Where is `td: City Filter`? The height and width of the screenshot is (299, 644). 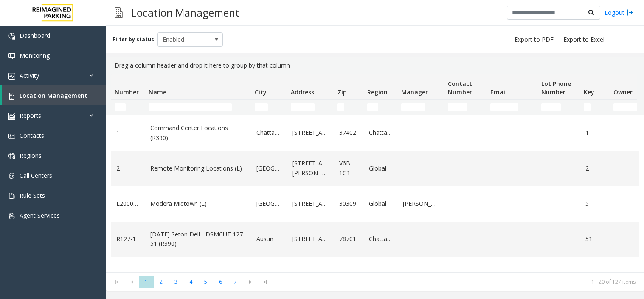
td: City Filter is located at coordinates (269, 107).